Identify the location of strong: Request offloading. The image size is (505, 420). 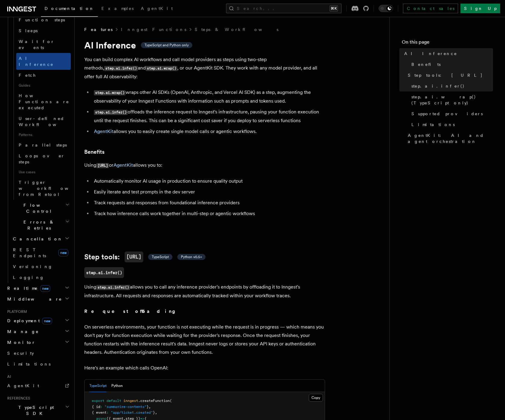
(132, 311).